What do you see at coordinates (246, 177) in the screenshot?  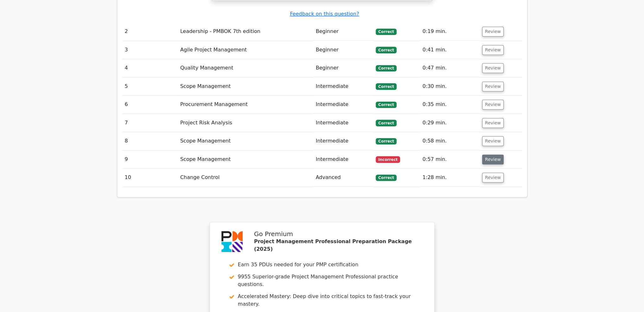 I see `td: Change Control` at bounding box center [246, 177].